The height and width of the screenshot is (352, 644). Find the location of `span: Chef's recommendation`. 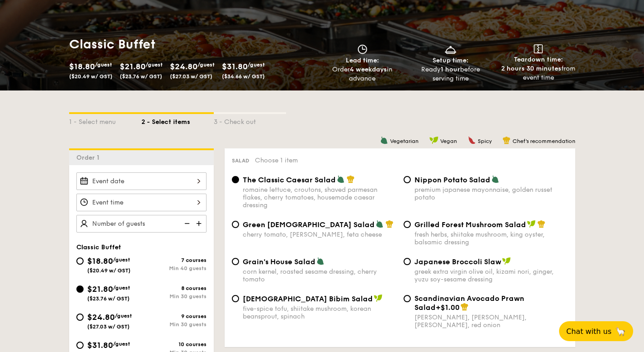

span: Chef's recommendation is located at coordinates (544, 141).